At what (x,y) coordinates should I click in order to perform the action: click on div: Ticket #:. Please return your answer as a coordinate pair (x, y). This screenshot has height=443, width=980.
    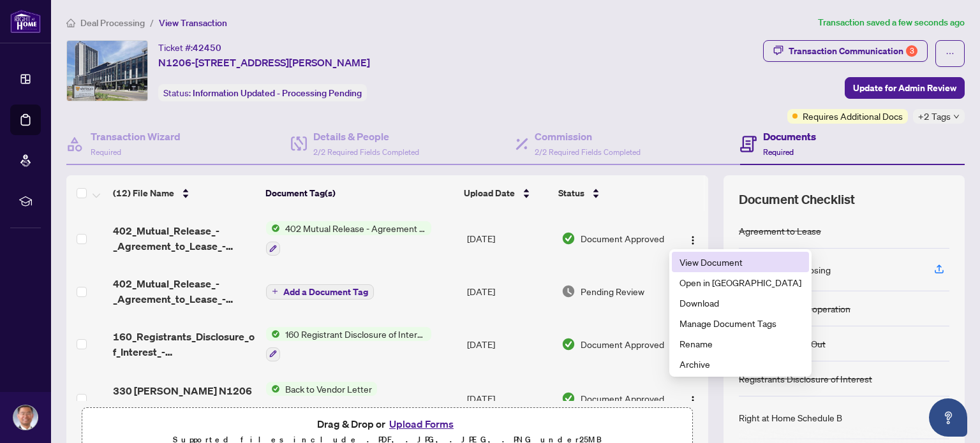
    Looking at the image, I should click on (189, 48).